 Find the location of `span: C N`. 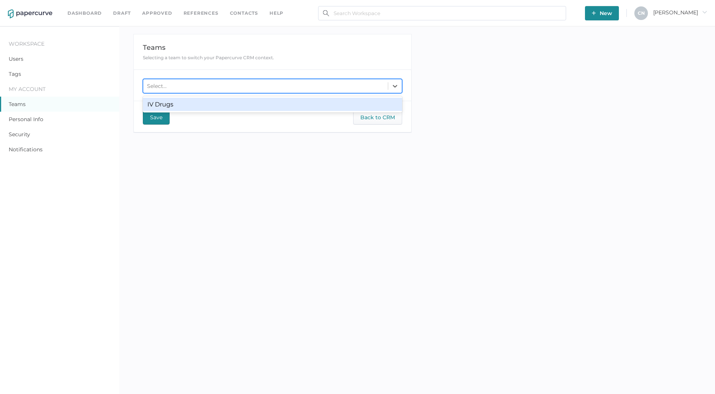

span: C N is located at coordinates (642, 13).